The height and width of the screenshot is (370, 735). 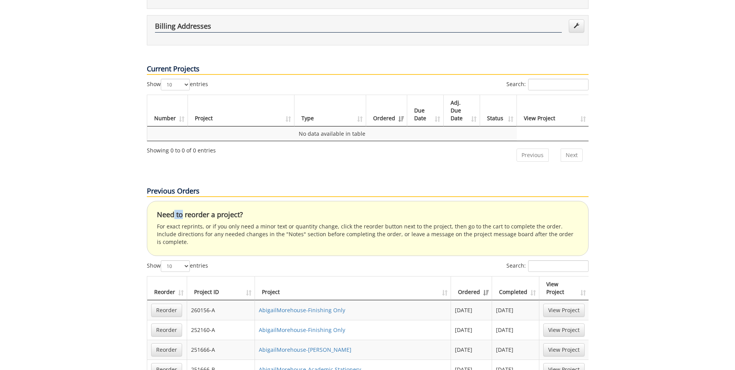 What do you see at coordinates (426, 110) in the screenshot?
I see `th: Due Date: activate to sort column ascending` at bounding box center [426, 110].